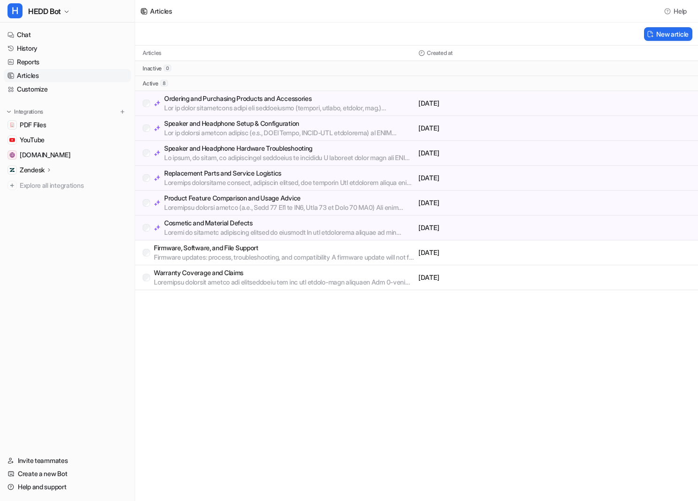 The image size is (698, 501). I want to click on p: Created at, so click(440, 53).